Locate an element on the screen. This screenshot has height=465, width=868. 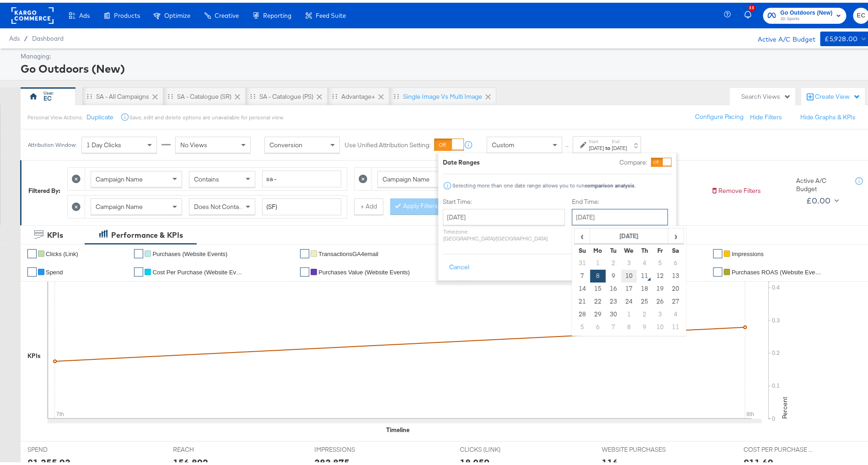
td: 24 is located at coordinates (629, 299).